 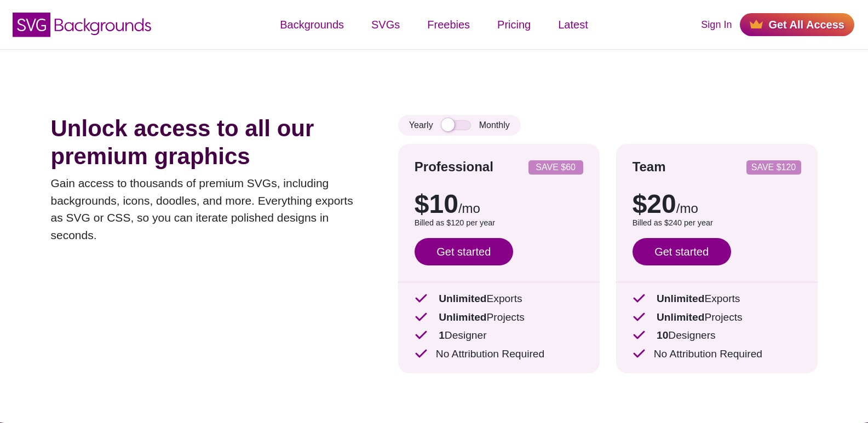 What do you see at coordinates (556, 167) in the screenshot?
I see `p: SAVE $60` at bounding box center [556, 167].